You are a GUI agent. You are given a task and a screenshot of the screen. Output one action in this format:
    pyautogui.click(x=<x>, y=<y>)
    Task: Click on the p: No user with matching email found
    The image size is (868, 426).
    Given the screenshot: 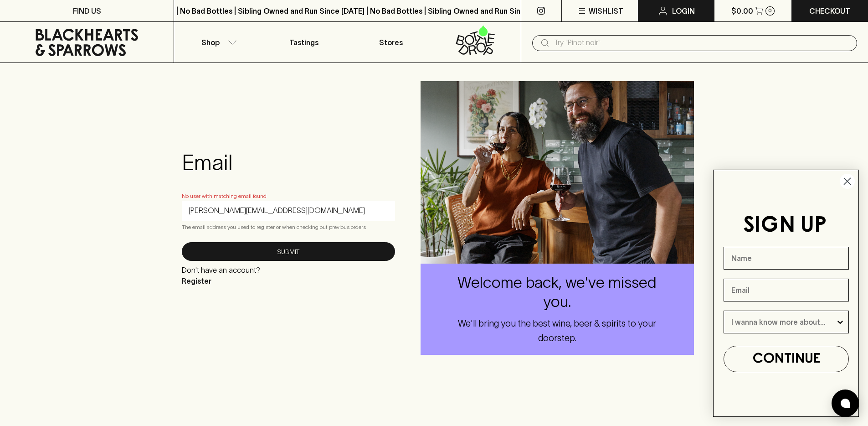 What is the action you would take?
    pyautogui.click(x=289, y=196)
    